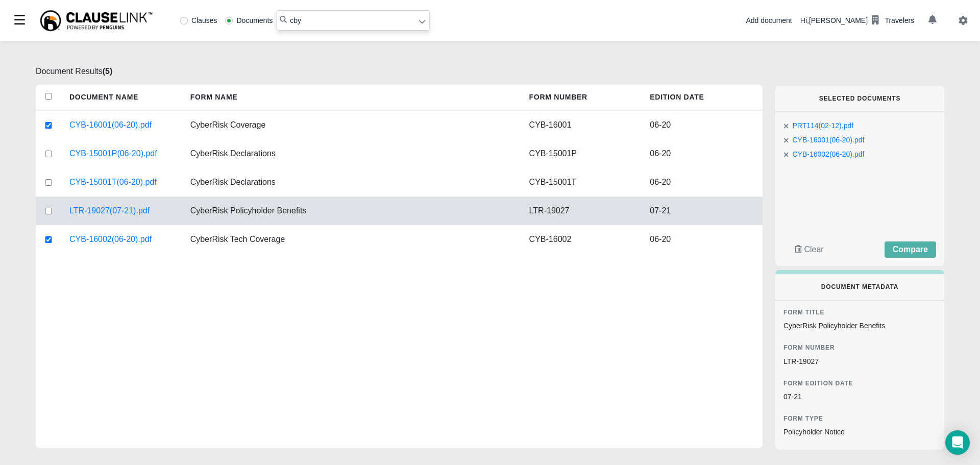 The width and height of the screenshot is (980, 465). I want to click on button: Clear, so click(809, 250).